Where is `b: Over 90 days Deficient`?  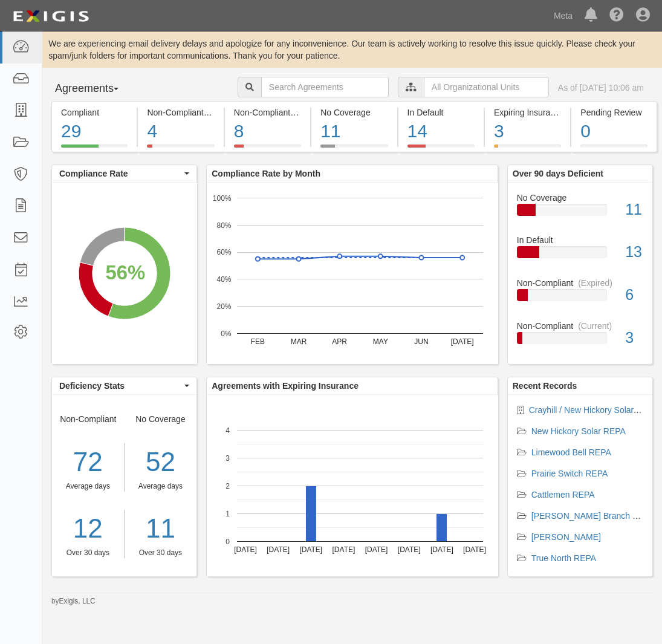
b: Over 90 days Deficient is located at coordinates (558, 173).